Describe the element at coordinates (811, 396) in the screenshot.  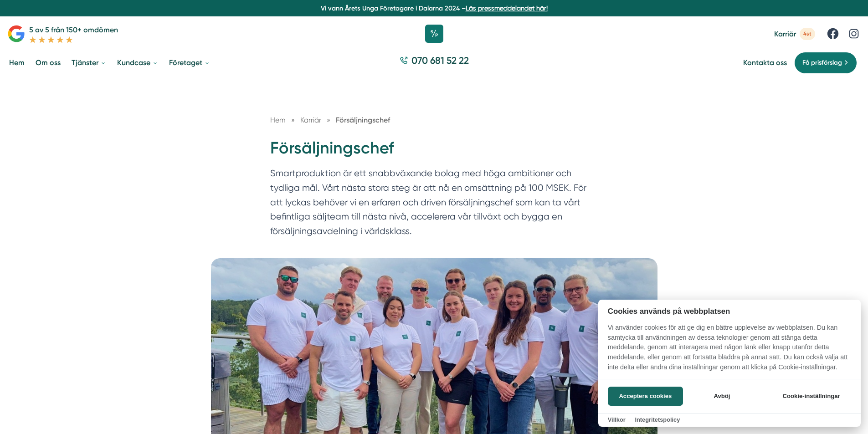
I see `button: Cookie-inställningar` at that location.